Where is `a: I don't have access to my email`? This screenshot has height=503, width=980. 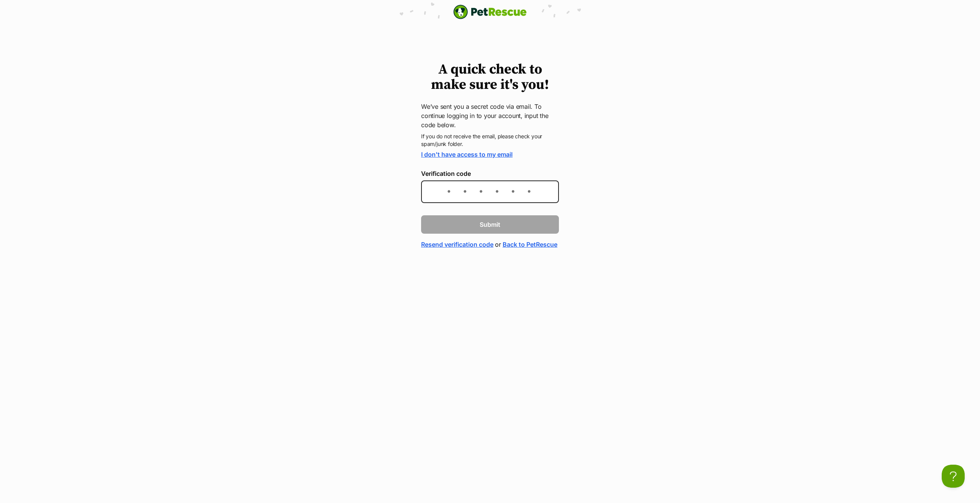 a: I don't have access to my email is located at coordinates (467, 154).